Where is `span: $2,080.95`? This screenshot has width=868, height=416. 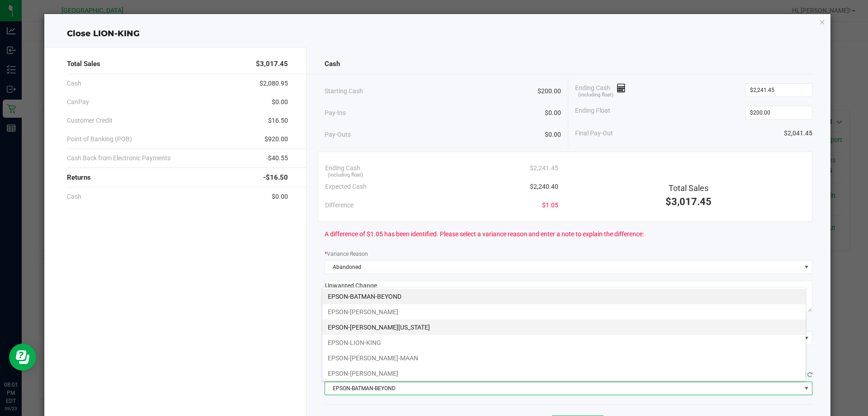
span: $2,080.95 is located at coordinates (274, 83).